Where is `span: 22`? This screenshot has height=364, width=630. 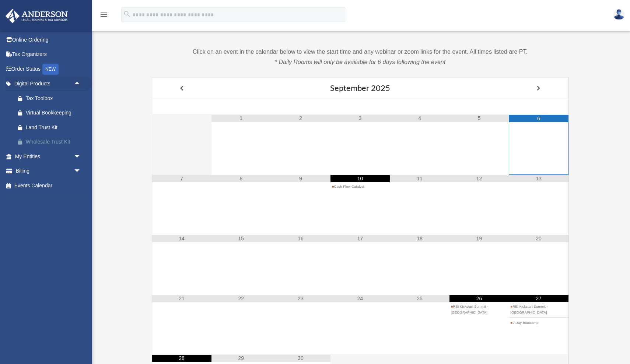 span: 22 is located at coordinates (242, 299).